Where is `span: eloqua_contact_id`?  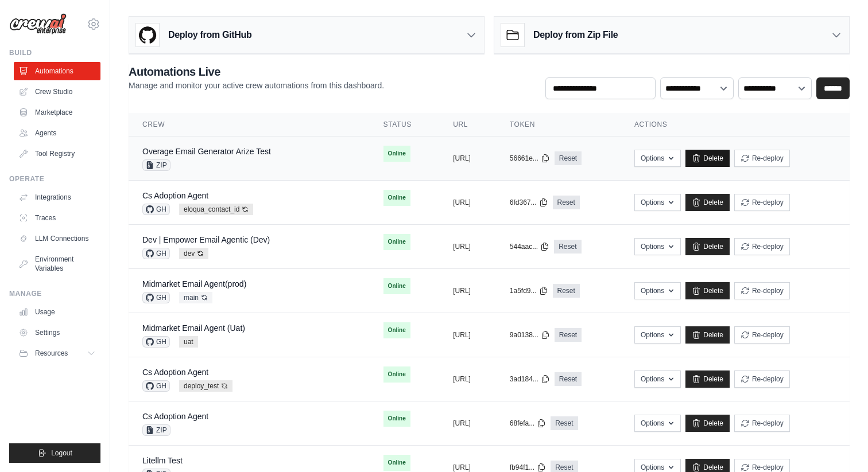 span: eloqua_contact_id is located at coordinates (216, 209).